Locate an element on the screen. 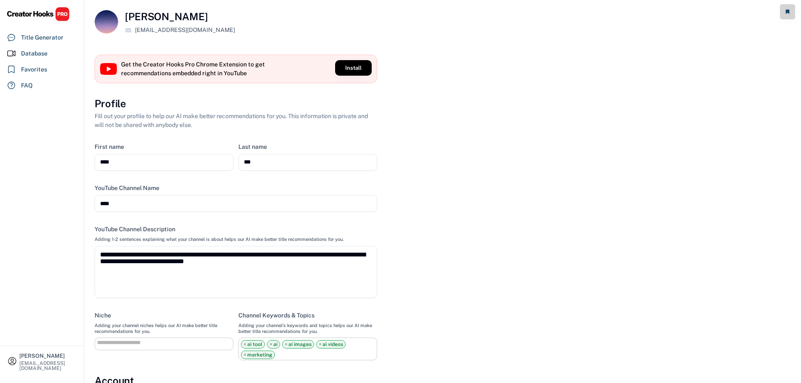 Image resolution: width=801 pixels, height=383 pixels. div: Get the Creator Hooks Pro Chrome Extension to get recommendations embedded right in YouTube is located at coordinates (195, 69).